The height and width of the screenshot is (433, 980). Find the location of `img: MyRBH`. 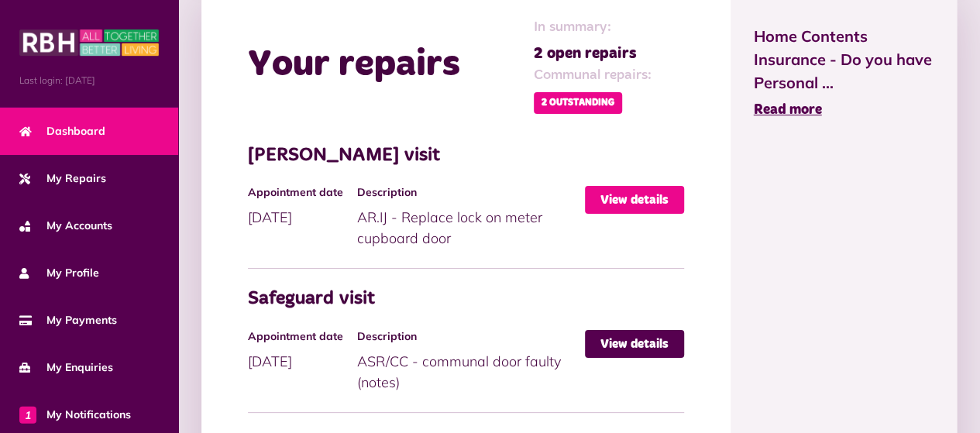

img: MyRBH is located at coordinates (89, 42).